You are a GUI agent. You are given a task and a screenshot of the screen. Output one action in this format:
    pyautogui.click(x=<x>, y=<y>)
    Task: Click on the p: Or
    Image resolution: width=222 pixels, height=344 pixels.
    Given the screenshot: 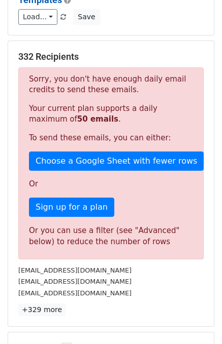 What is the action you would take?
    pyautogui.click(x=111, y=184)
    